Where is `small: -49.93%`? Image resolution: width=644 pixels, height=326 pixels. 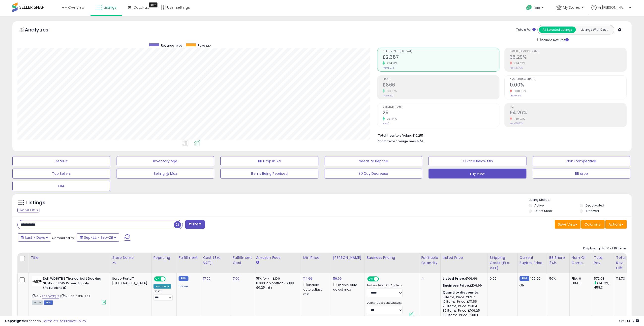 small: -49.93% is located at coordinates (519, 119).